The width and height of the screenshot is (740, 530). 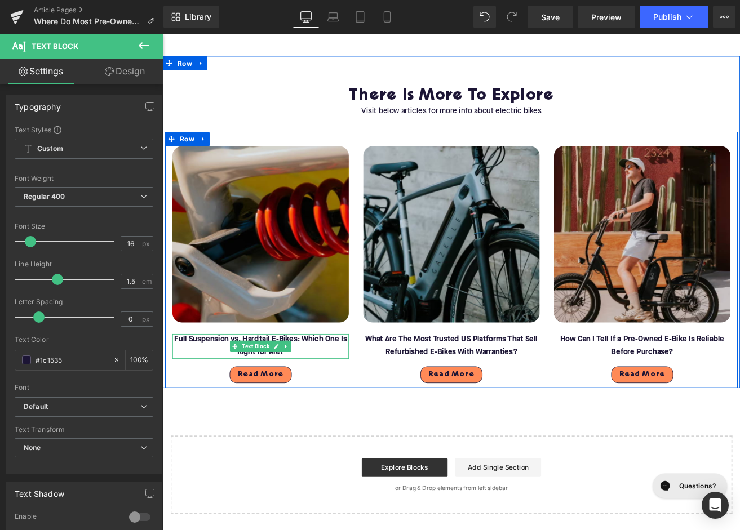 What do you see at coordinates (566, 237) in the screenshot?
I see `img: Rider on RadRunner electric bike on sidewalk` at bounding box center [566, 237].